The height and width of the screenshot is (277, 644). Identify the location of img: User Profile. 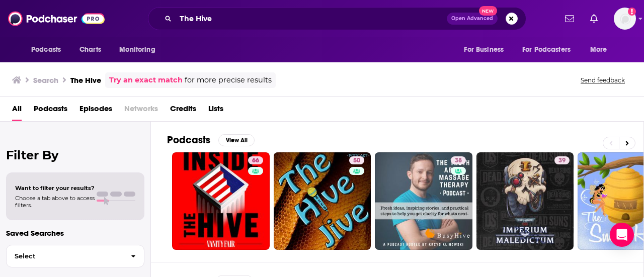
(625, 19).